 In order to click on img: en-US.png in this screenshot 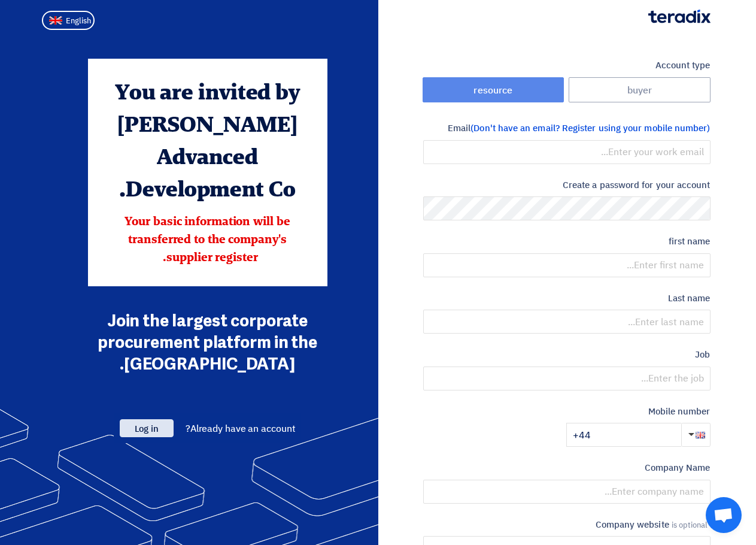, I will do `click(56, 20)`.